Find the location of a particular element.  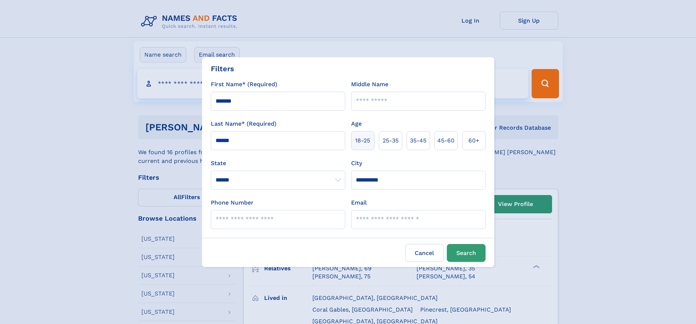

label: Cancel is located at coordinates (425, 253).